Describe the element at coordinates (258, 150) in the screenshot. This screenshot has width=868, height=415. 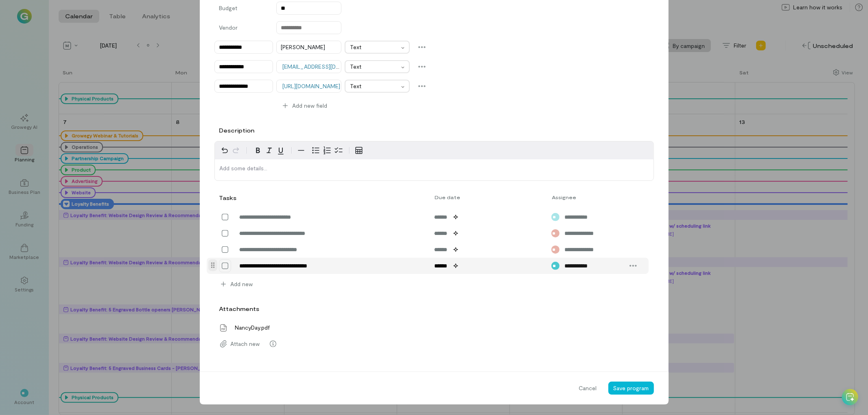
I see `button: Bold` at that location.